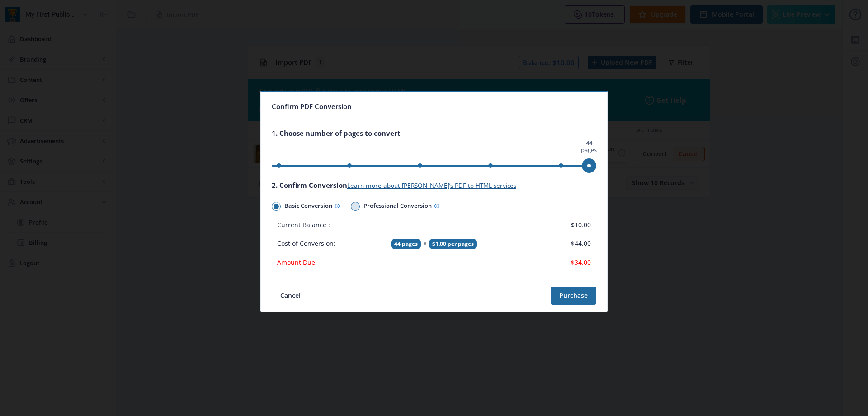  What do you see at coordinates (571, 244) in the screenshot?
I see `td: $44.00` at bounding box center [571, 244].